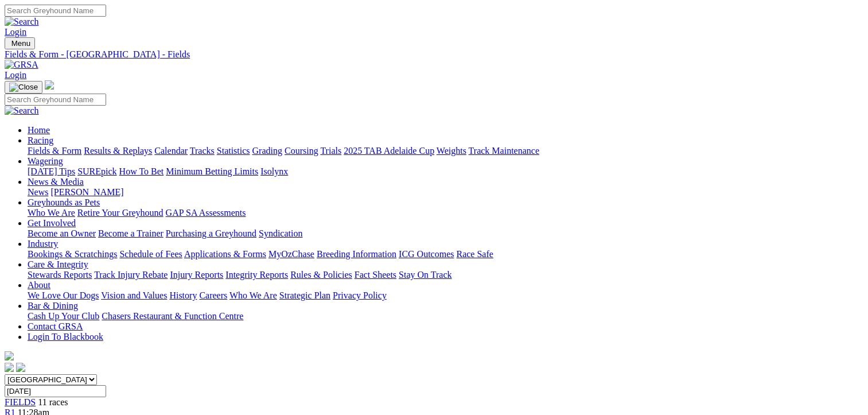 This screenshot has width=868, height=415. Describe the element at coordinates (427, 254) in the screenshot. I see `a: ICG Outcomes` at that location.